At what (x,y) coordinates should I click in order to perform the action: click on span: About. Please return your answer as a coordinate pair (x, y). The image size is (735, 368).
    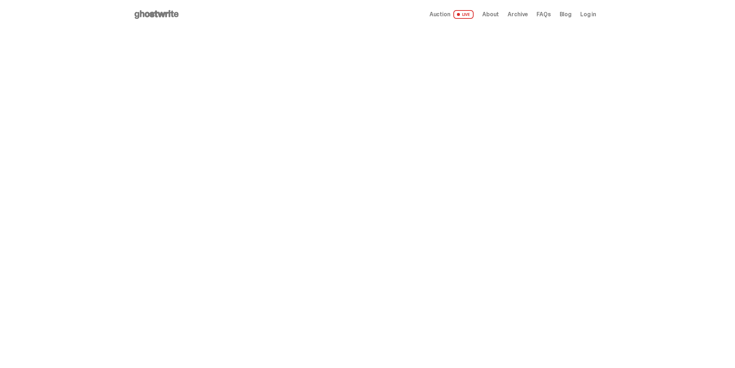
    Looking at the image, I should click on (490, 14).